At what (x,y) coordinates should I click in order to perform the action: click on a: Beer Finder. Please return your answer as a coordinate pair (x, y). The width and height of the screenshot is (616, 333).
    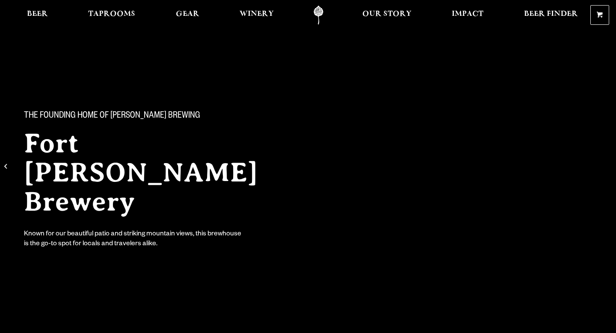
    Looking at the image, I should click on (551, 15).